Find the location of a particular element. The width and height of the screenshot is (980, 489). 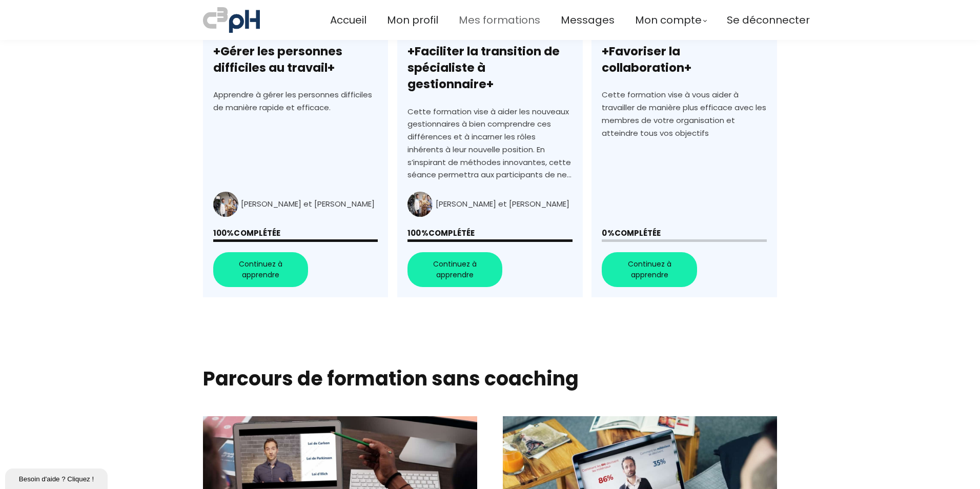

a: Se déconnecter is located at coordinates (768, 20).